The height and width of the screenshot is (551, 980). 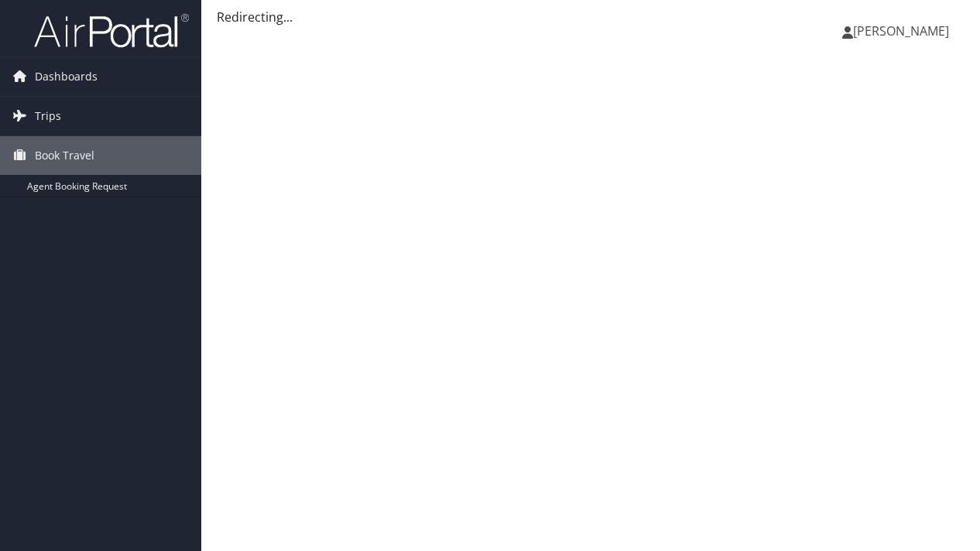 What do you see at coordinates (64, 156) in the screenshot?
I see `span: Book Travel` at bounding box center [64, 156].